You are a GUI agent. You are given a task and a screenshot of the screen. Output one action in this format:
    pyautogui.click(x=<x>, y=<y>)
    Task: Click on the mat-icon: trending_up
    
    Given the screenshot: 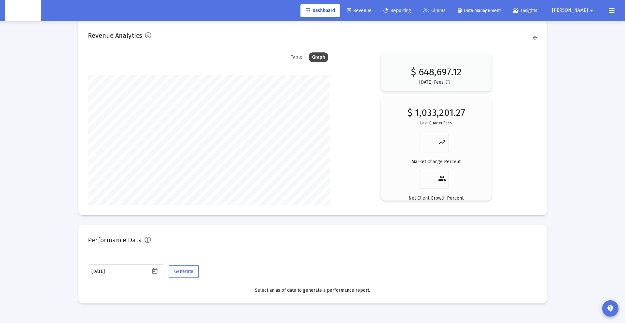 What is the action you would take?
    pyautogui.click(x=442, y=142)
    